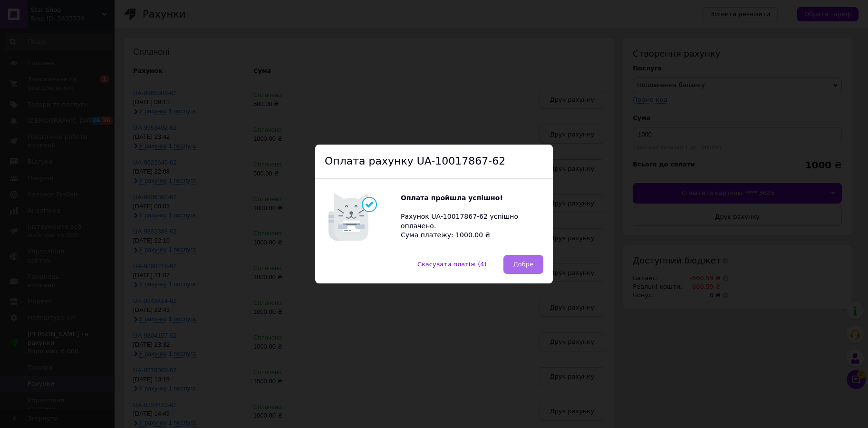  What do you see at coordinates (452, 198) in the screenshot?
I see `b: Оплата пройшла успішно!` at bounding box center [452, 198].